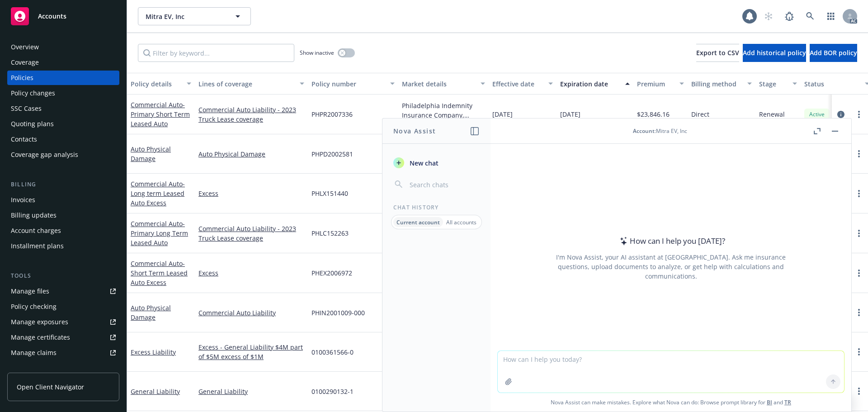 Image resolution: width=868 pixels, height=412 pixels. What do you see at coordinates (444, 184) in the screenshot?
I see `input: Search chats` at bounding box center [444, 184].